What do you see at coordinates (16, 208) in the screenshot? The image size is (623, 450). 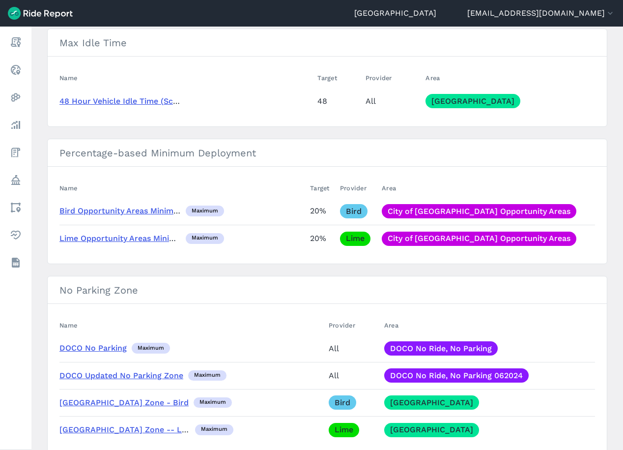 I see `a: Areas` at bounding box center [16, 208].